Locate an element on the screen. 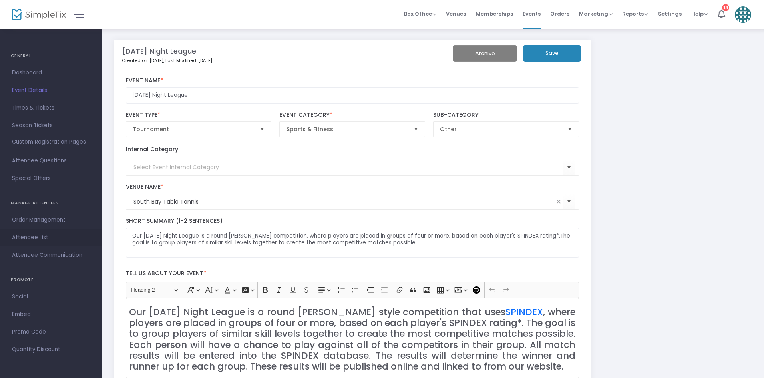  span: Event Details is located at coordinates (51, 90).